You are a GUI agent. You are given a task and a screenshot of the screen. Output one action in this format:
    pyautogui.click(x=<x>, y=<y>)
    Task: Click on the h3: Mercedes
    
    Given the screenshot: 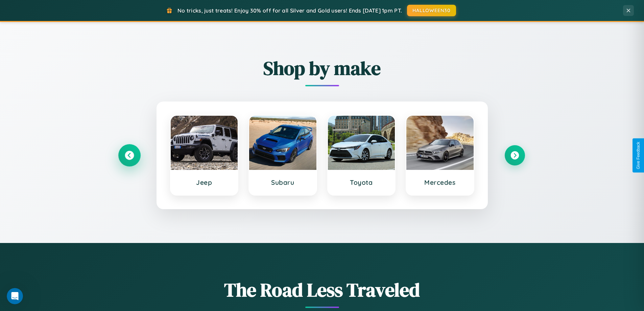 What is the action you would take?
    pyautogui.click(x=440, y=182)
    